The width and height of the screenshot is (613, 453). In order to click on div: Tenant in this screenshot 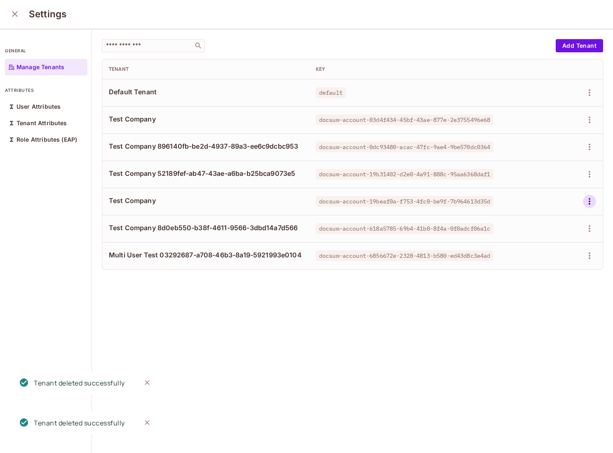, I will do `click(206, 69)`.